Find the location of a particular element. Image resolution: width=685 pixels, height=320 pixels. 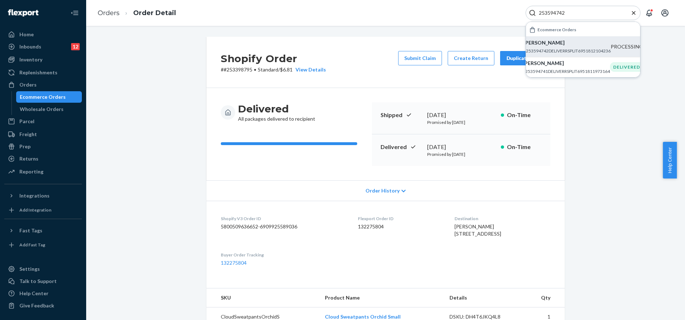

p: Delivered is located at coordinates (401, 147).